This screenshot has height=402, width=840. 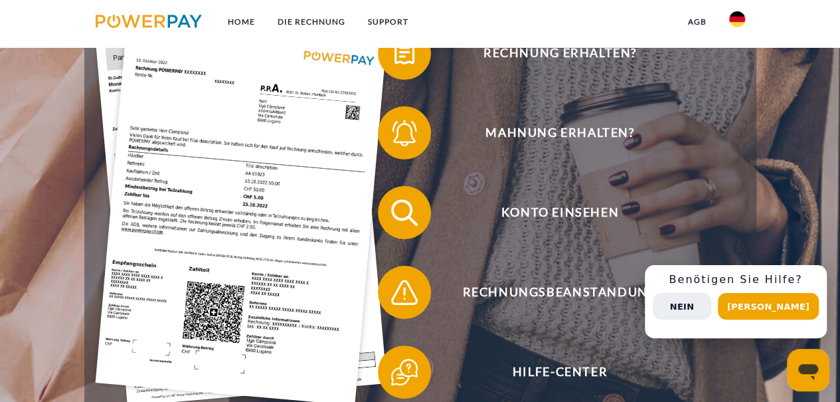 I want to click on button: Mahnung erhalten?, so click(x=551, y=133).